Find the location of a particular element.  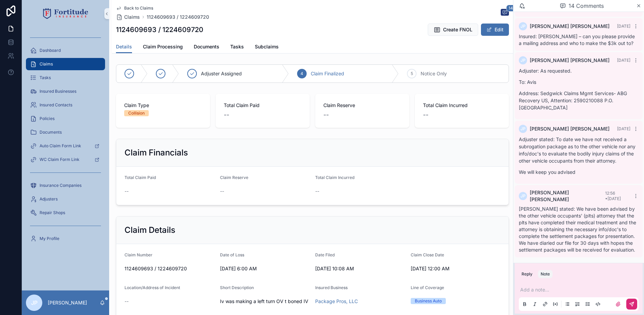

a: Auto Claim Form Link is located at coordinates (66, 146).